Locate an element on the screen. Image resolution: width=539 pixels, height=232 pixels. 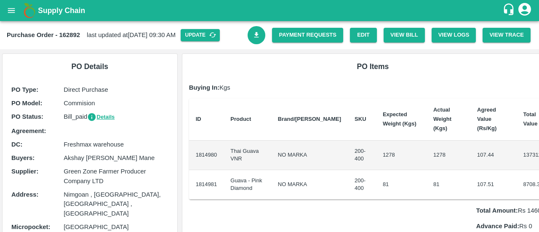
b: SKU is located at coordinates (360, 119).